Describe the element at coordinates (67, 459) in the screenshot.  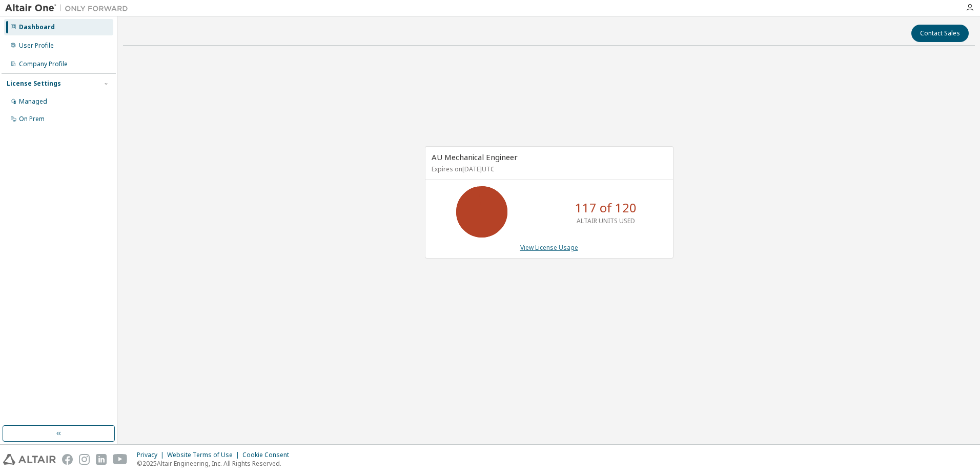
I see `img: facebook.svg` at that location.